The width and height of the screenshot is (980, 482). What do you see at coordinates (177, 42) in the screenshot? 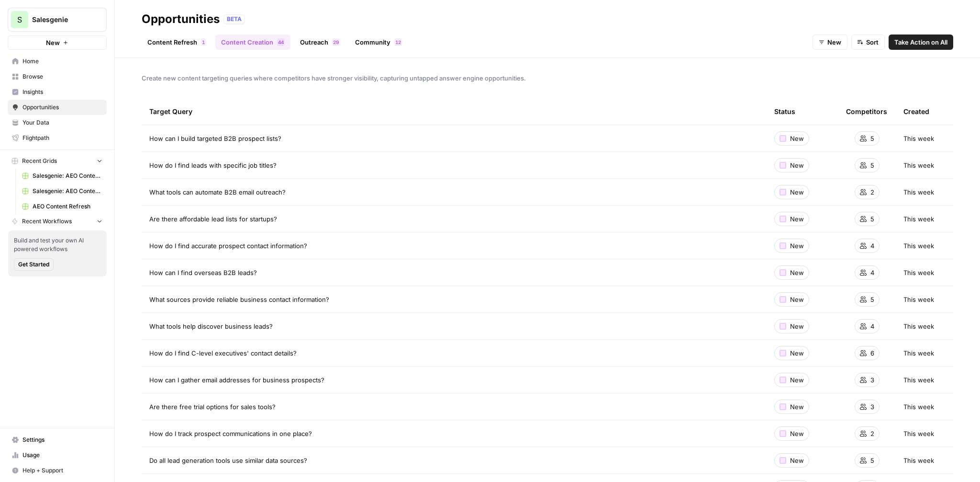
I see `a: Content Refresh1` at bounding box center [177, 42].